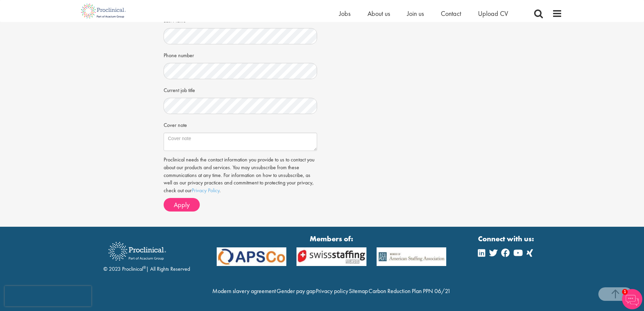 The image size is (644, 311). I want to click on span: Jobs, so click(345, 13).